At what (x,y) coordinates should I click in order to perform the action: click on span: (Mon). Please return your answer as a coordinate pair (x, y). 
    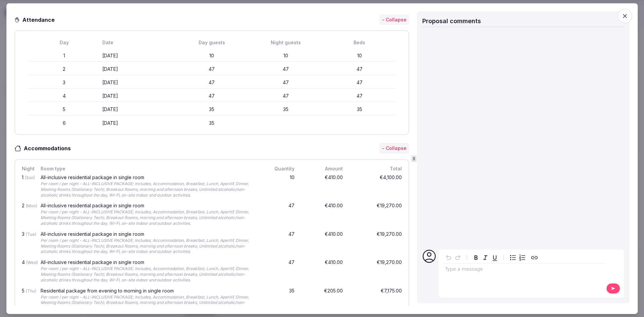
    Looking at the image, I should click on (31, 206).